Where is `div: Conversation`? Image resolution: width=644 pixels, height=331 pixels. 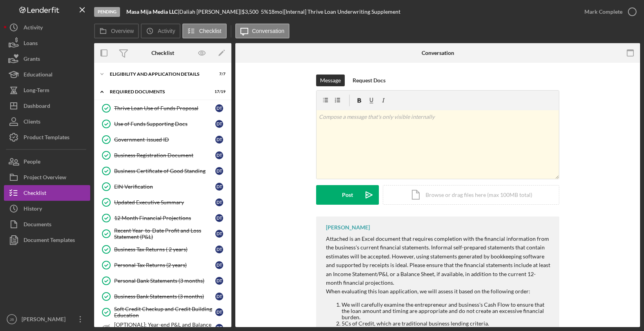 div: Conversation is located at coordinates (438, 53).